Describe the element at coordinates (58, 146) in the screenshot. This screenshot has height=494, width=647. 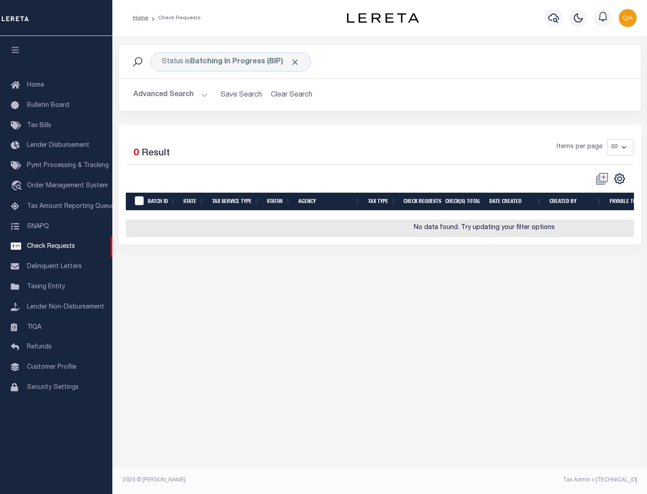
I see `span: Lender Disbursement` at that location.